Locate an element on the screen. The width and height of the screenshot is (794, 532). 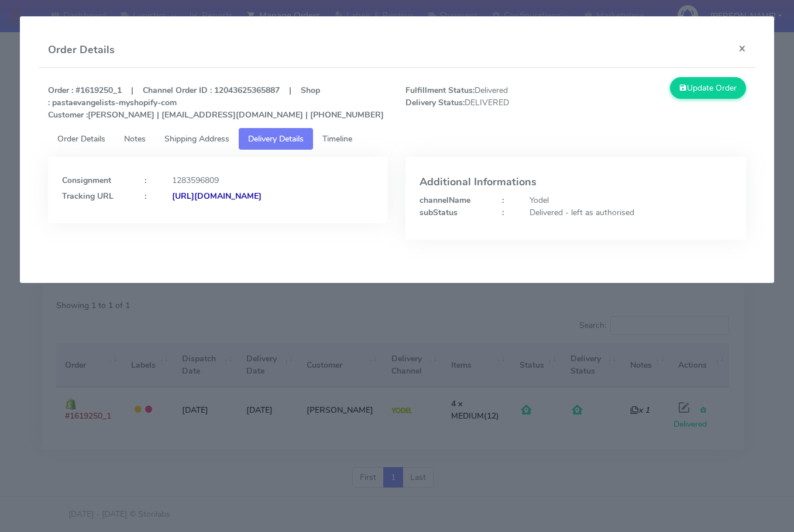
span: Delivery Details is located at coordinates (276, 139).